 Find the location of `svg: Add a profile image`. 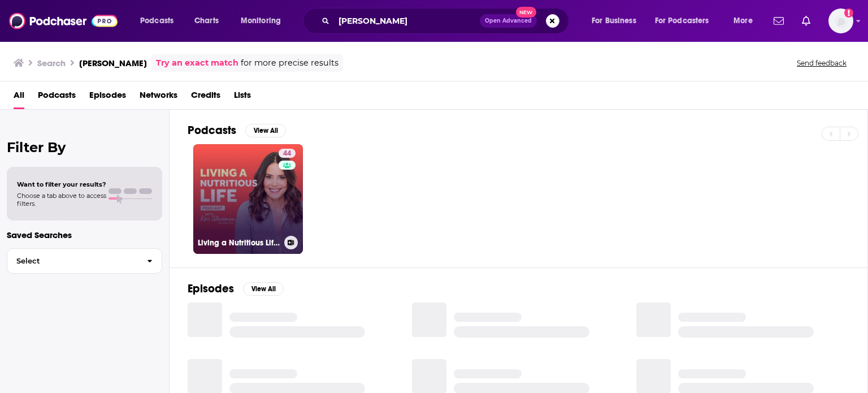

svg: Add a profile image is located at coordinates (849, 13).